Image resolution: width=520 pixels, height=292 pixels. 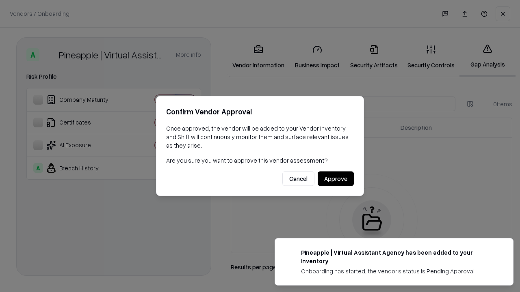 I want to click on p: Are you sure you want to approve this vendor assessment?, so click(x=260, y=160).